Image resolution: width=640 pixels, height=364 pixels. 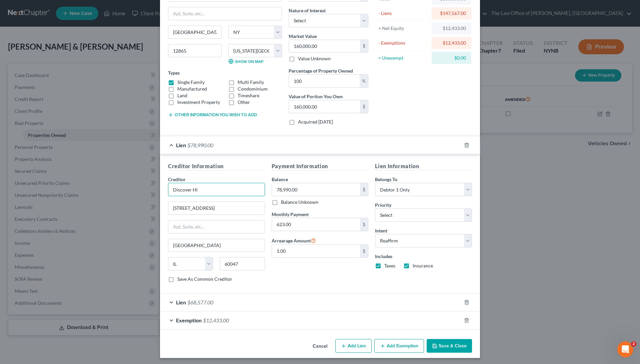 What do you see at coordinates (389, 266) in the screenshot?
I see `label: Taxes` at bounding box center [389, 266].